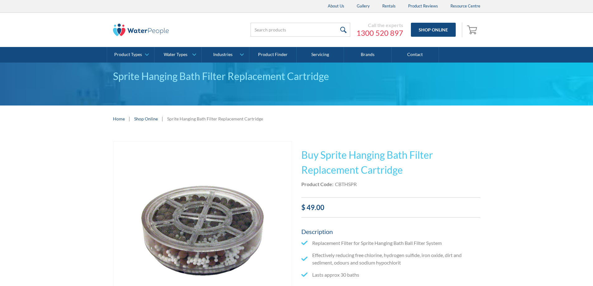 The image size is (593, 286). I want to click on a: 1300 520 897, so click(380, 33).